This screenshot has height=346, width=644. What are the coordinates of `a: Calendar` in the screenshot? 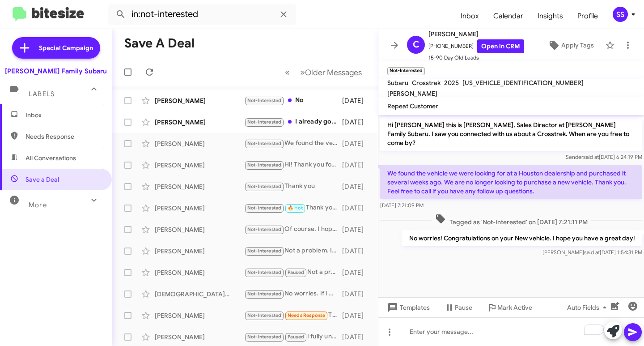 It's located at (508, 16).